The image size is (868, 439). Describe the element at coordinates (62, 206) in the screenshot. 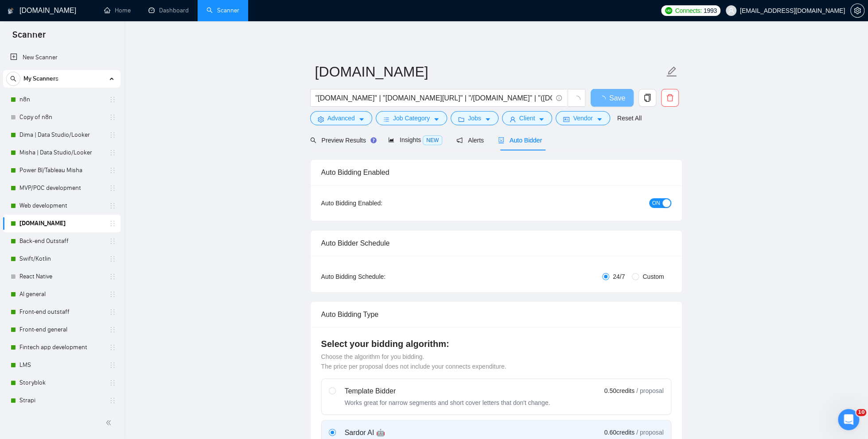

I see `a: Web development` at that location.